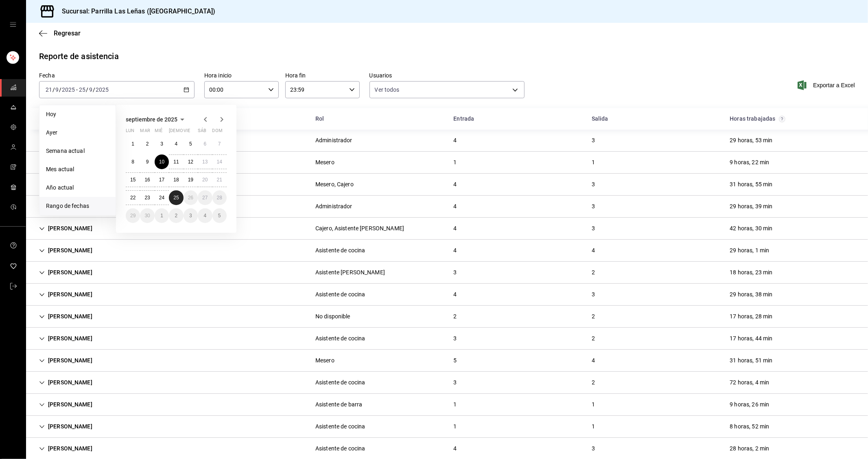  What do you see at coordinates (67, 33) in the screenshot?
I see `span: Regresar` at bounding box center [67, 33].